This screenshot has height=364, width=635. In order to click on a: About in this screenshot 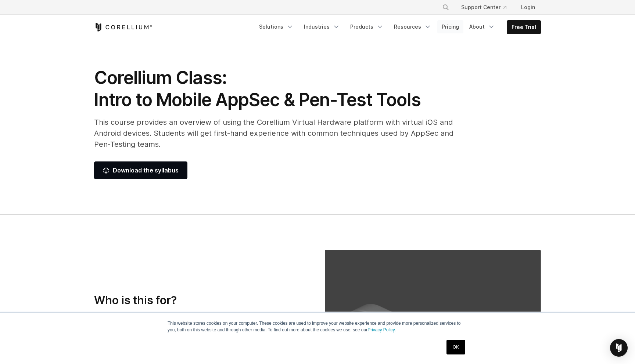, I will do `click(483, 27)`.